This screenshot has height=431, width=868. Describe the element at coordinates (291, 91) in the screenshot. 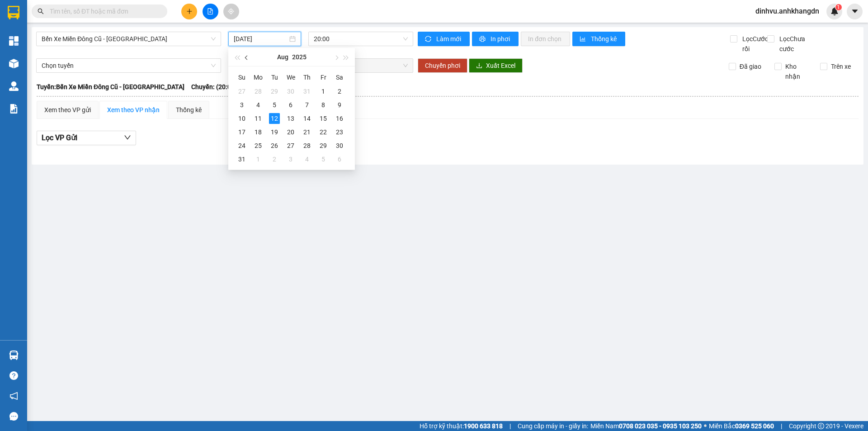

I see `td: 2025-07-30` at that location.